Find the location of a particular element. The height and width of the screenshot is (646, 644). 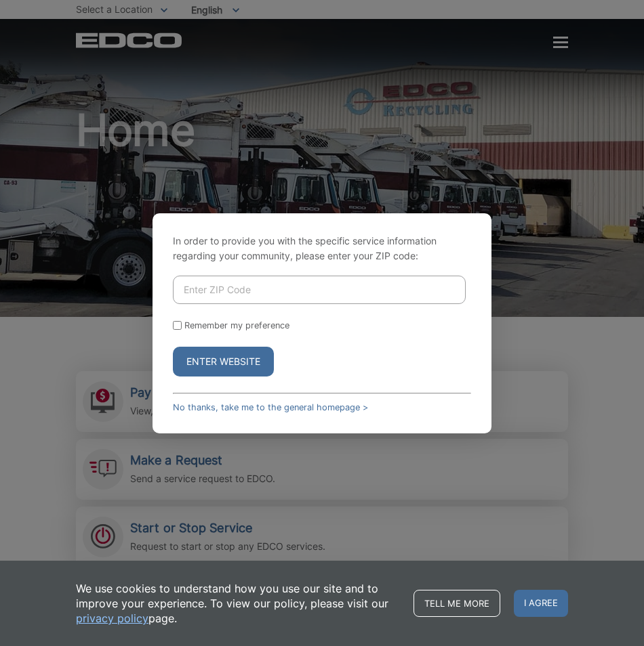

p: In order to provide you with the specific service information regarding your community, please en... is located at coordinates (322, 248).